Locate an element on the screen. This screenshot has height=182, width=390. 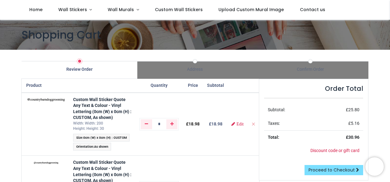
h1: Shopping Cart is located at coordinates (195, 35).